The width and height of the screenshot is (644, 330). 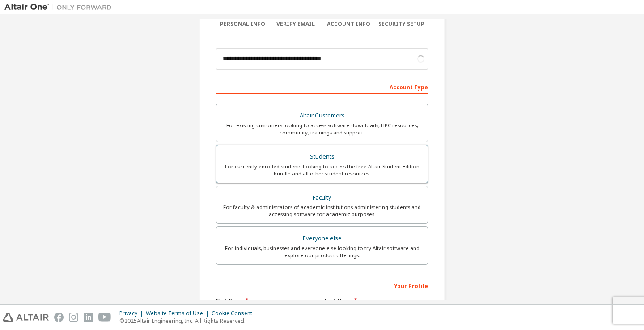 What do you see at coordinates (322, 211) in the screenshot?
I see `div: For faculty & administrators of academic institutions administering students and accessing softwa...` at bounding box center [322, 211].